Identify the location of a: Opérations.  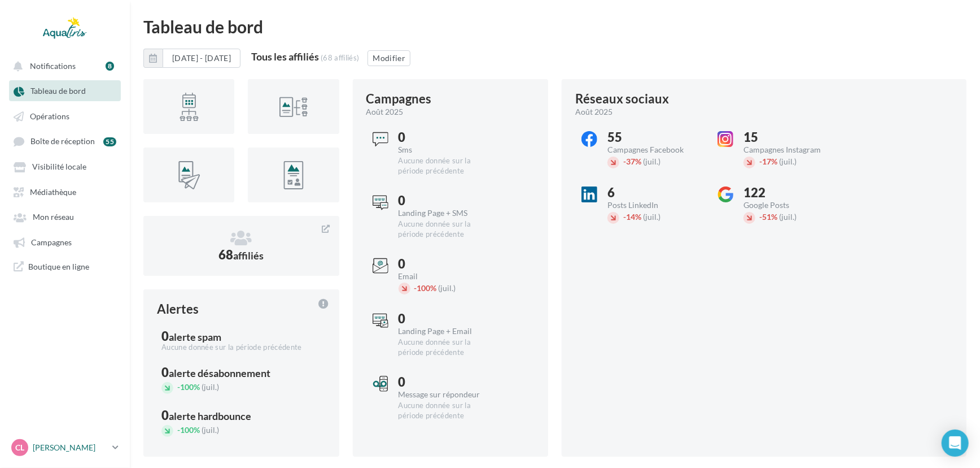
(65, 116).